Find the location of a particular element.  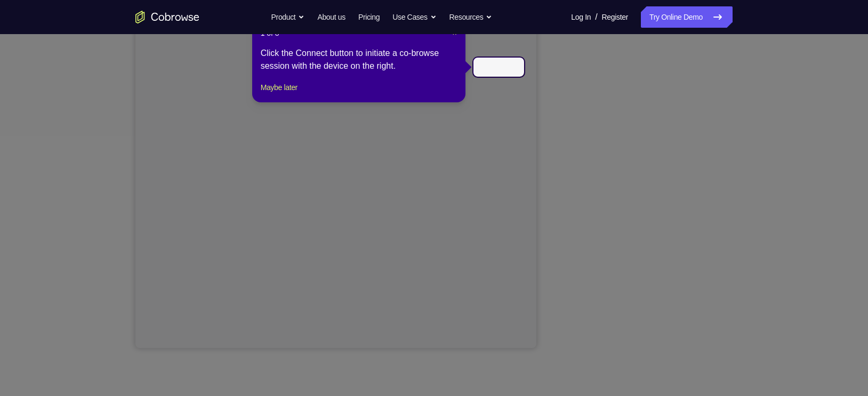

button: Product is located at coordinates (287, 17).